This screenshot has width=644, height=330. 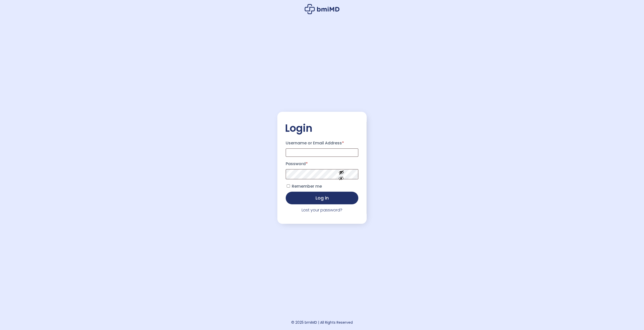 I want to click on button: Show password, so click(x=342, y=174).